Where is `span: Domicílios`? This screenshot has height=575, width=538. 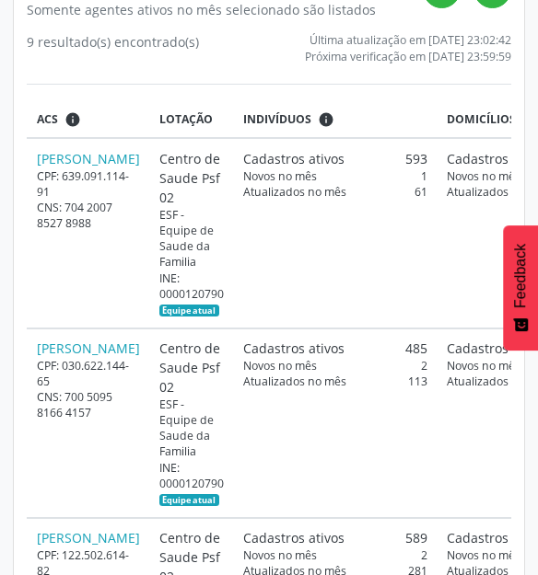
span: Domicílios is located at coordinates (481, 120).